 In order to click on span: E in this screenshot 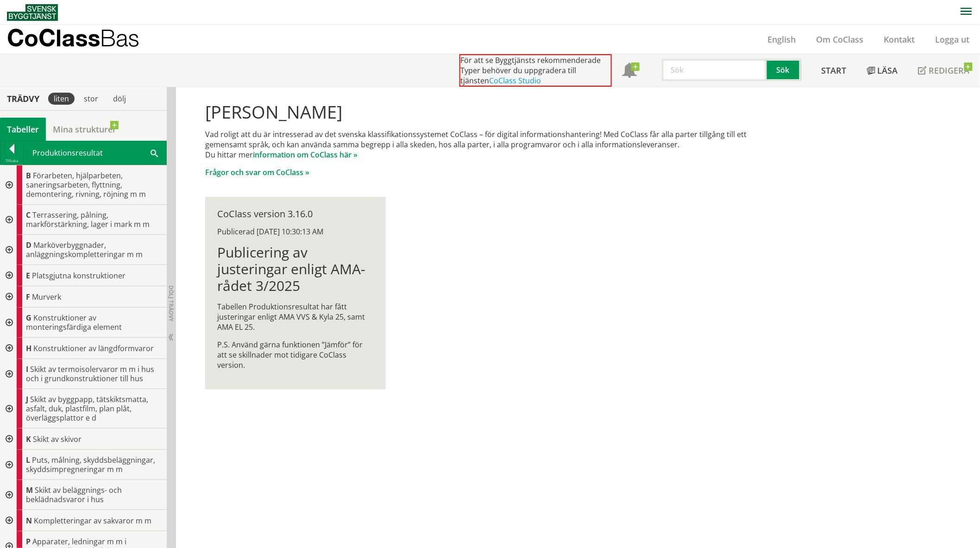, I will do `click(28, 276)`.